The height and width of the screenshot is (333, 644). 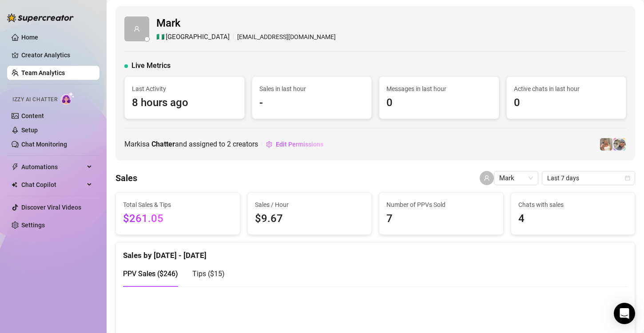 I want to click on span: Tips ( $15 ), so click(x=209, y=274).